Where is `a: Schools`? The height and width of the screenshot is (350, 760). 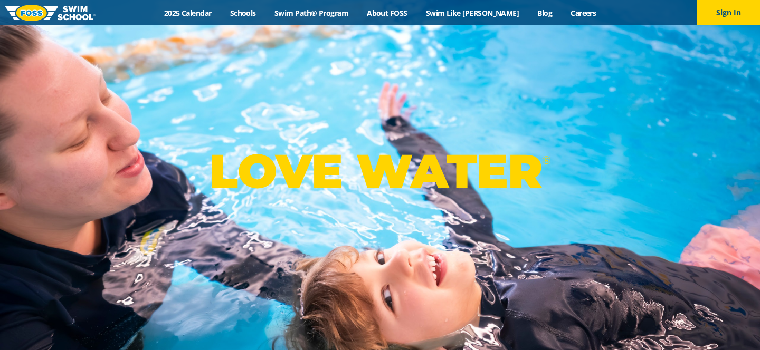
a: Schools is located at coordinates (243, 13).